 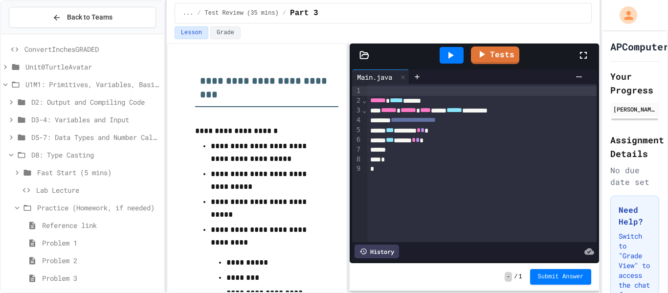 I want to click on div: 7, so click(x=357, y=150).